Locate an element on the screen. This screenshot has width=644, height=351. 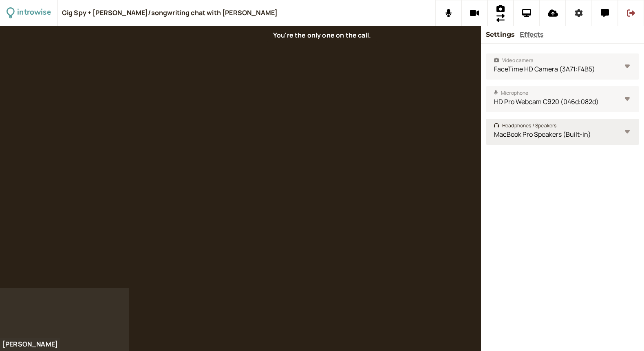
span: Video camera is located at coordinates (513, 60).